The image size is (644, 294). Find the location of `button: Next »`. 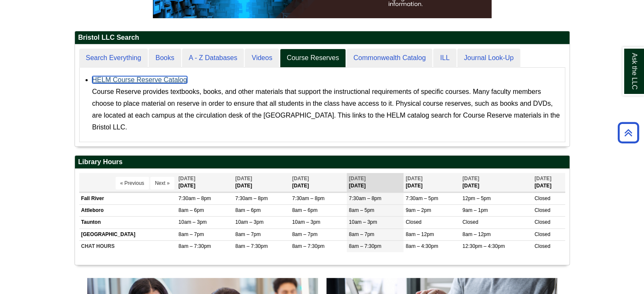

button: Next » is located at coordinates (162, 183).